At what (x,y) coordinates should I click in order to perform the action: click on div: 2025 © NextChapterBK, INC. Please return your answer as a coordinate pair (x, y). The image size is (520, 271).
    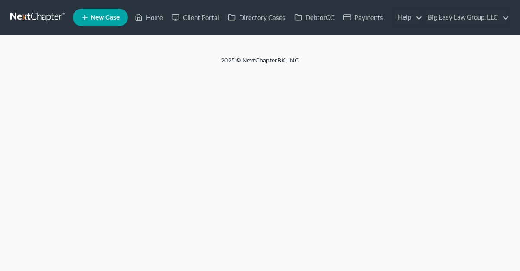
    Looking at the image, I should click on (260, 64).